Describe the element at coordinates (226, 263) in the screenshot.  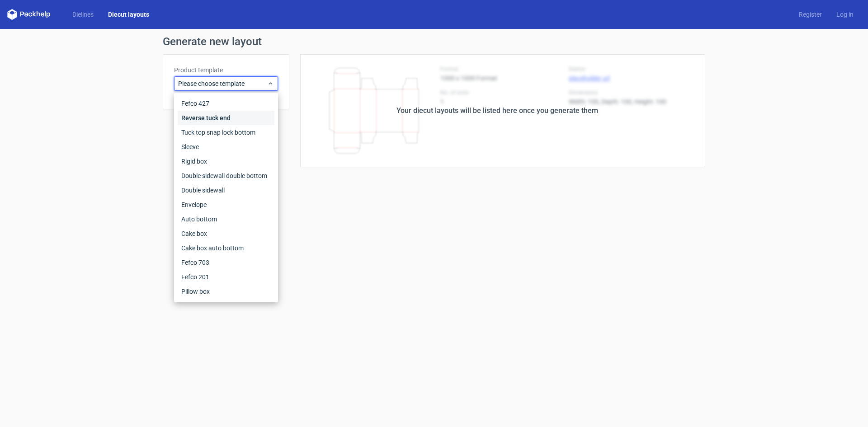
I see `div: Fefco 703` at that location.